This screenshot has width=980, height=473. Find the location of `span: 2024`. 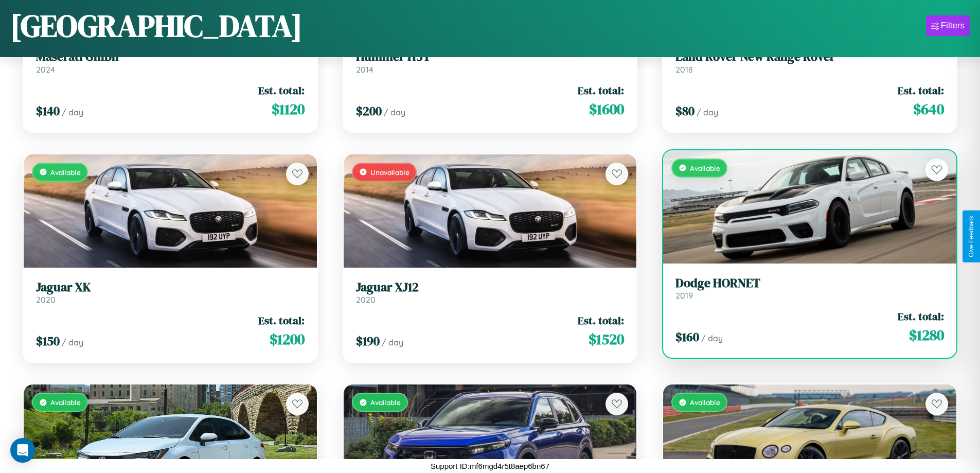

span: 2024 is located at coordinates (45, 69).